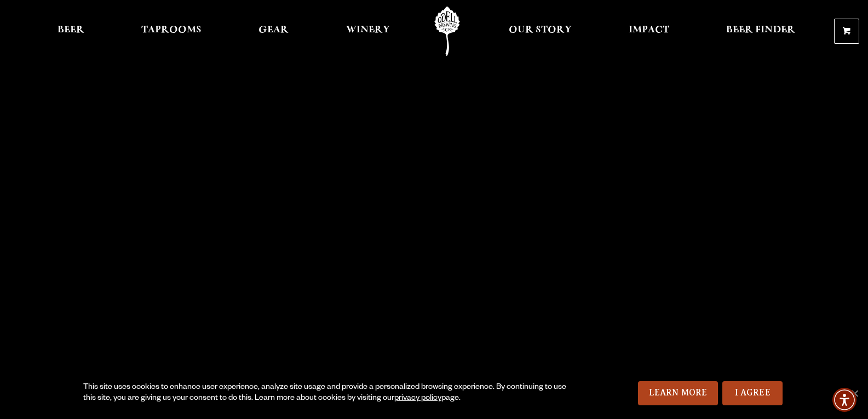 The image size is (868, 419). Describe the element at coordinates (368, 32) in the screenshot. I see `a: Winery` at that location.